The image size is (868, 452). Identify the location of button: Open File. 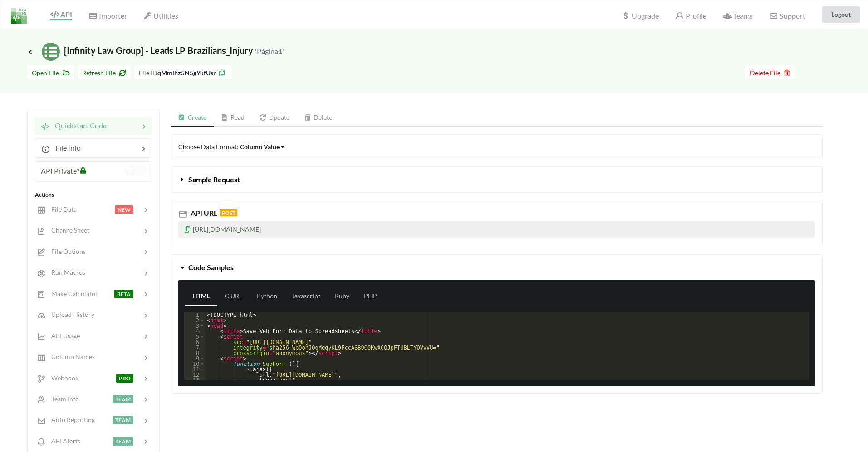
(50, 72).